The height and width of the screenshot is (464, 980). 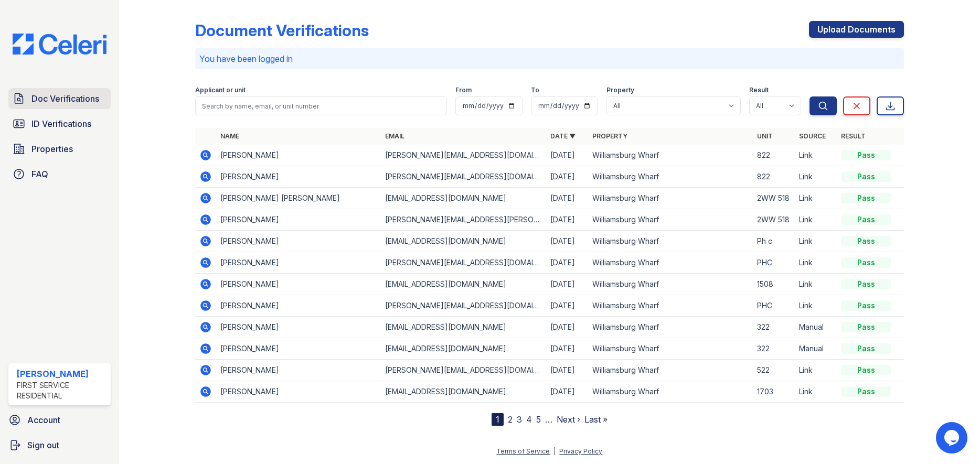 What do you see at coordinates (59, 149) in the screenshot?
I see `a: Properties` at bounding box center [59, 149].